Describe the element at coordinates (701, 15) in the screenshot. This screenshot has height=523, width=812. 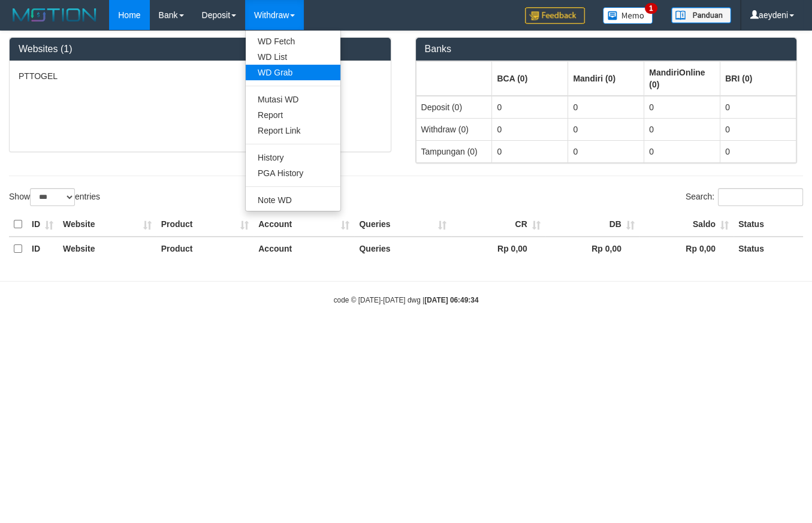
I see `img: panduan.png` at that location.